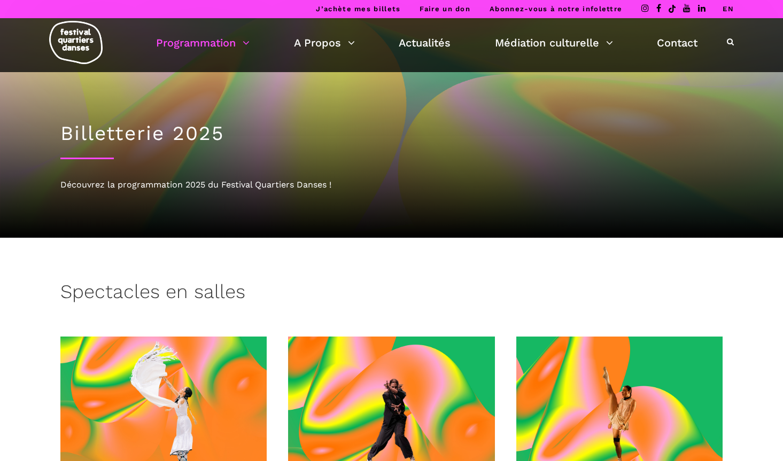 This screenshot has width=783, height=461. What do you see at coordinates (728, 9) in the screenshot?
I see `a: EN` at bounding box center [728, 9].